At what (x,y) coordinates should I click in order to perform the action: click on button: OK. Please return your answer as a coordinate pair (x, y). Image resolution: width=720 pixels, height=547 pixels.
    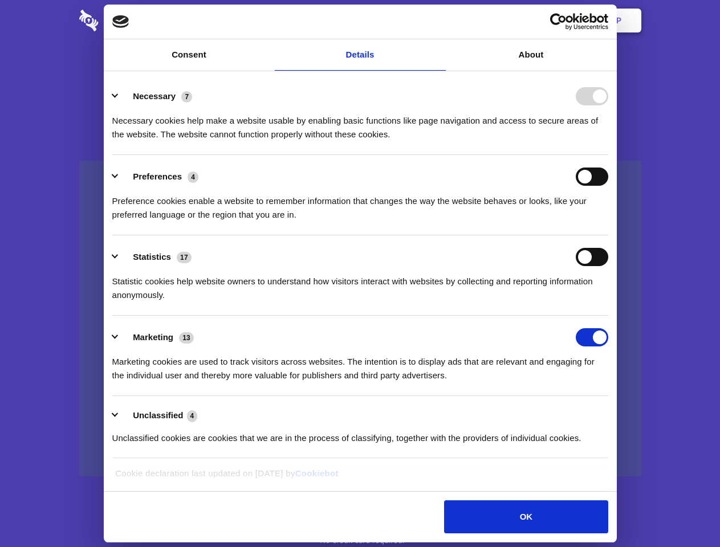
    Looking at the image, I should click on (526, 517).